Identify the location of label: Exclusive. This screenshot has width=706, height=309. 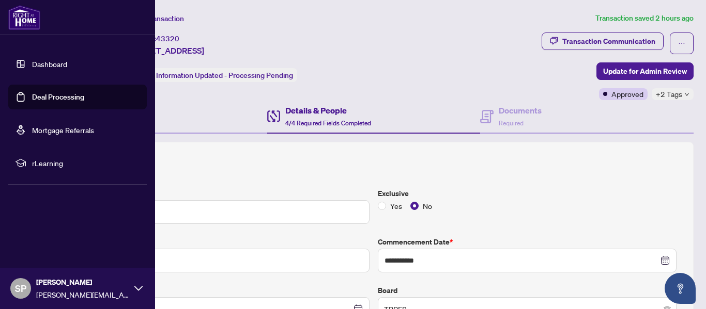
(527, 194).